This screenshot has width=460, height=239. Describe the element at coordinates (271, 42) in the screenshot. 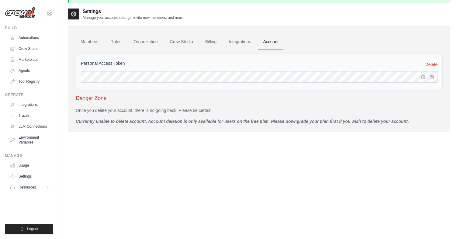

I see `a: Account` at that location.